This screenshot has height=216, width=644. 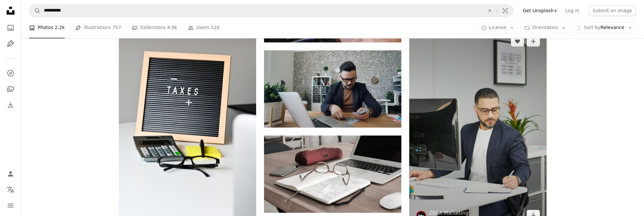 I want to click on span: Sort by, so click(x=592, y=28).